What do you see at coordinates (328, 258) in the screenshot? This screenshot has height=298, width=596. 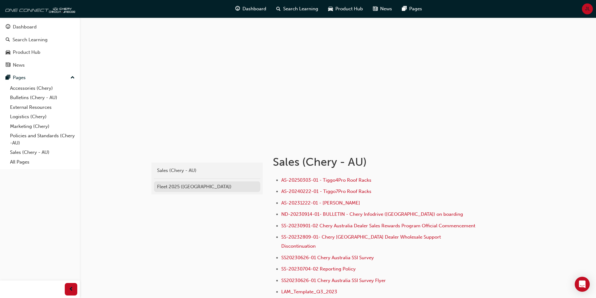 I see `a: SS20230626-01 Chery Australia SSI Survey` at bounding box center [328, 258].